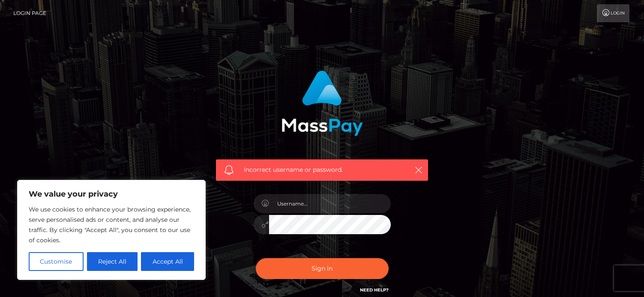 Image resolution: width=644 pixels, height=297 pixels. I want to click on button: Reject All, so click(112, 262).